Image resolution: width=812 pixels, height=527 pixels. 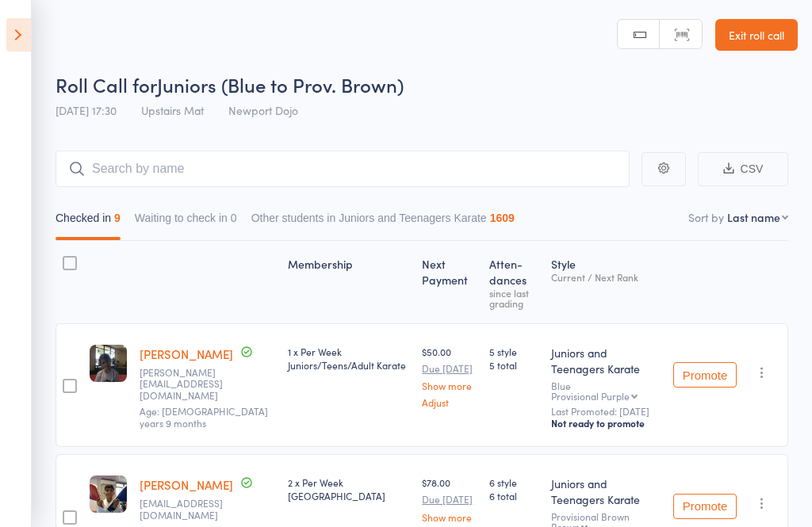 I want to click on span: 6 style, so click(x=514, y=482).